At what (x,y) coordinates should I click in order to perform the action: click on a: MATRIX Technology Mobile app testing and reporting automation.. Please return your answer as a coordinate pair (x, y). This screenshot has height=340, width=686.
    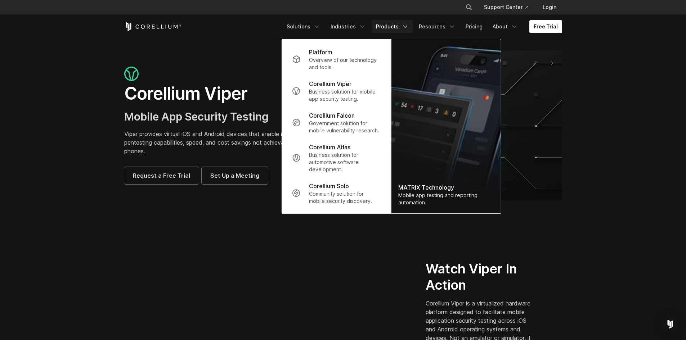
    Looking at the image, I should click on (446, 126).